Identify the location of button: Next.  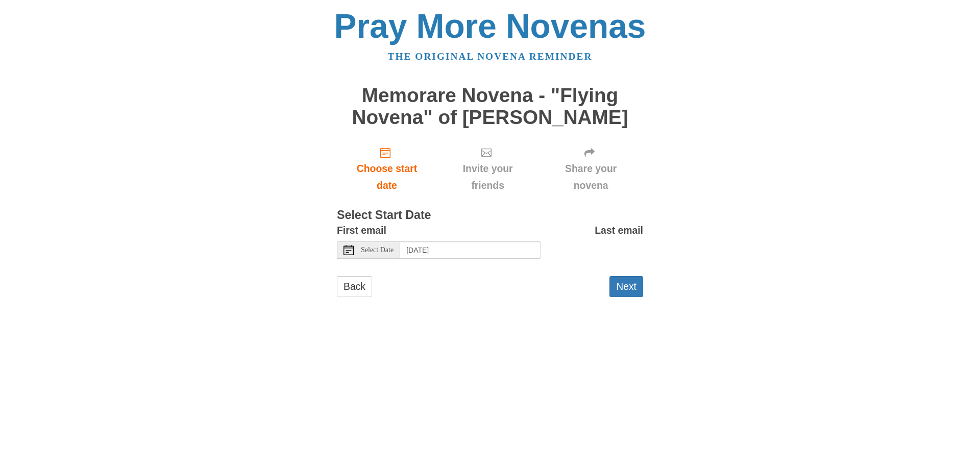
(626, 287).